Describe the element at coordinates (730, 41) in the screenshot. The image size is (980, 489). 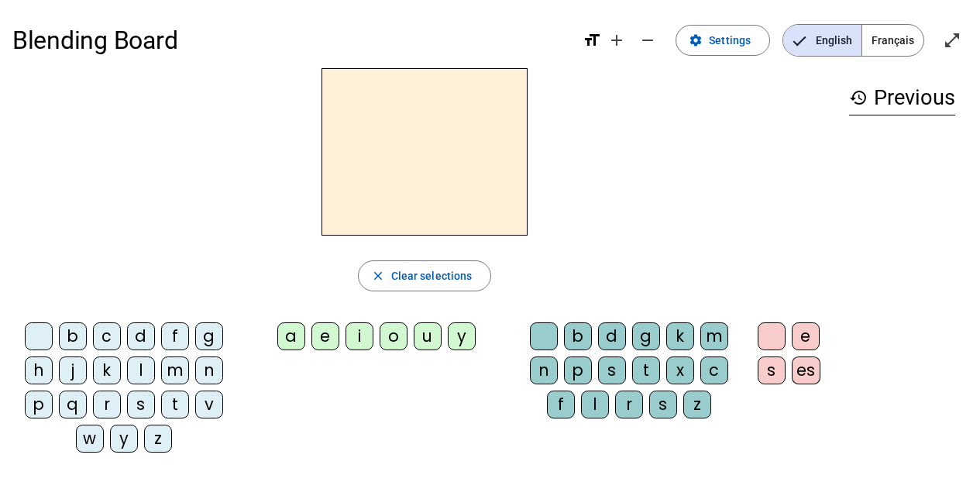
I see `span: Settings` at that location.